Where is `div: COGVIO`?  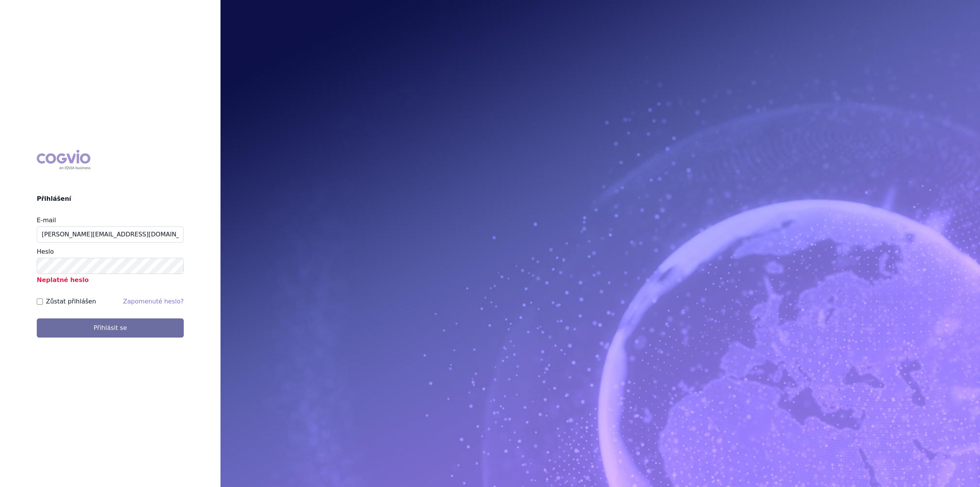 div: COGVIO is located at coordinates (63, 160).